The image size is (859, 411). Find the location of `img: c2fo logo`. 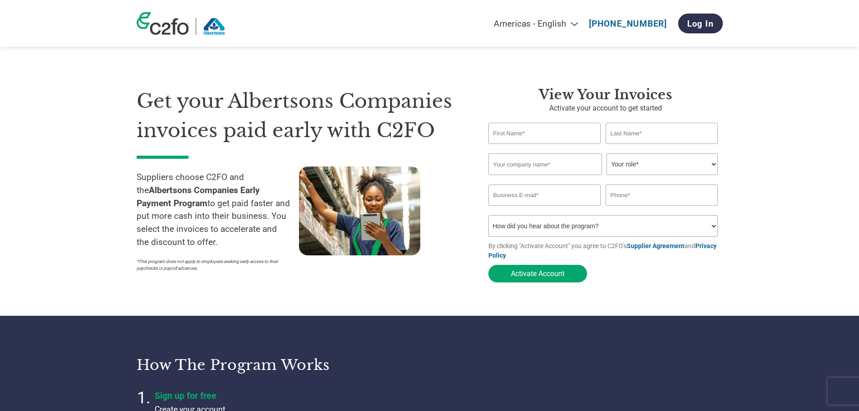

img: c2fo logo is located at coordinates (163, 23).